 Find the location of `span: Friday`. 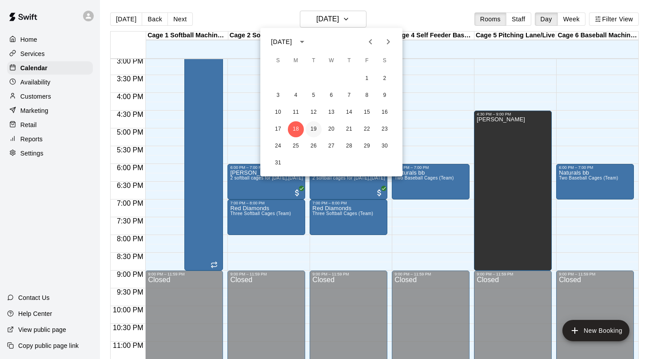

span: Friday is located at coordinates (367, 61).